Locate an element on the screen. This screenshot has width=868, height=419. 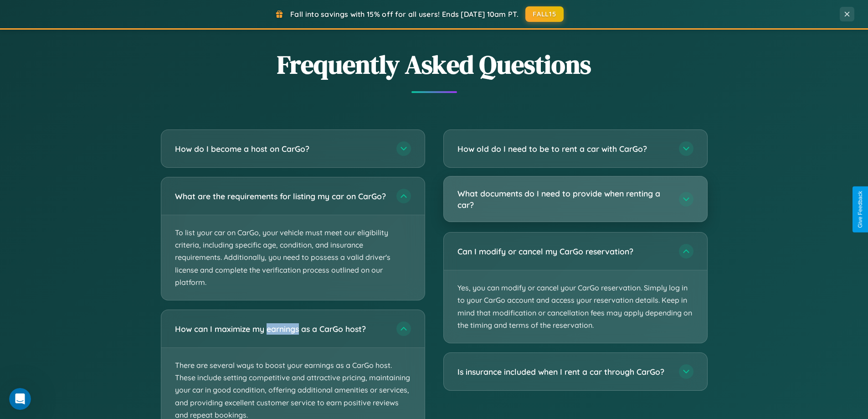
h3: How do I become a host on CarGo? is located at coordinates (281, 149).